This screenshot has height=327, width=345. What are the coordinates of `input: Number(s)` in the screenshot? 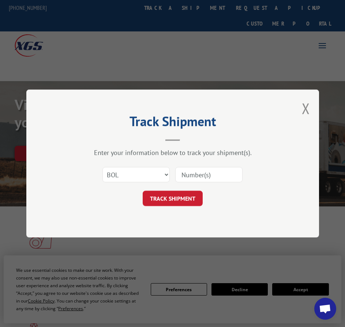 It's located at (209, 175).